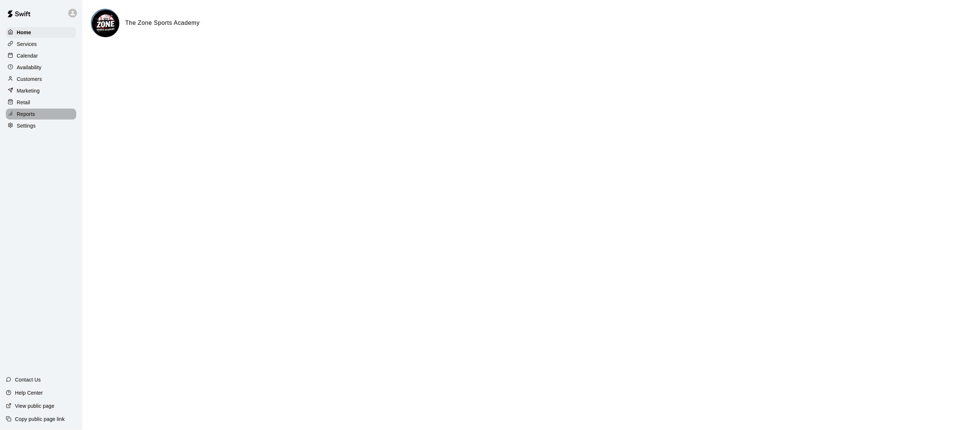 This screenshot has height=430, width=980. Describe the element at coordinates (41, 103) in the screenshot. I see `div: Retail` at that location.